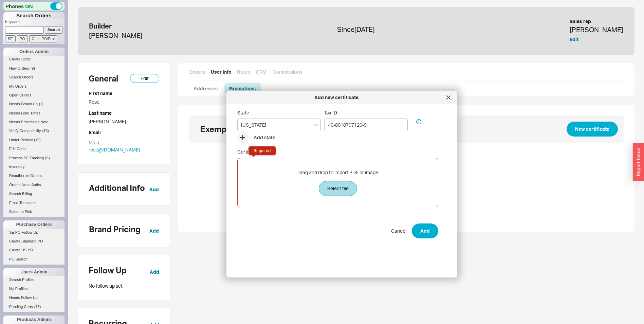 The height and width of the screenshot is (324, 644). Describe the element at coordinates (34, 307) in the screenshot. I see `a: Pending Certs(78)` at that location.